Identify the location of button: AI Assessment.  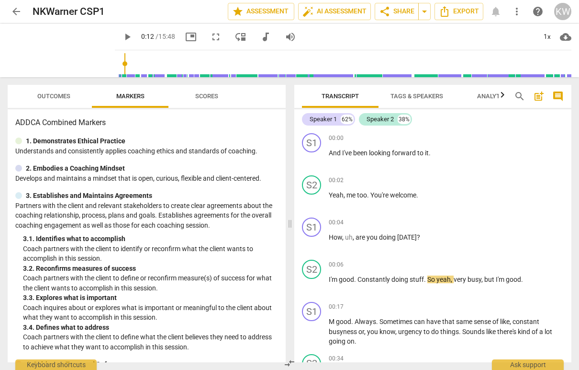
(335, 11).